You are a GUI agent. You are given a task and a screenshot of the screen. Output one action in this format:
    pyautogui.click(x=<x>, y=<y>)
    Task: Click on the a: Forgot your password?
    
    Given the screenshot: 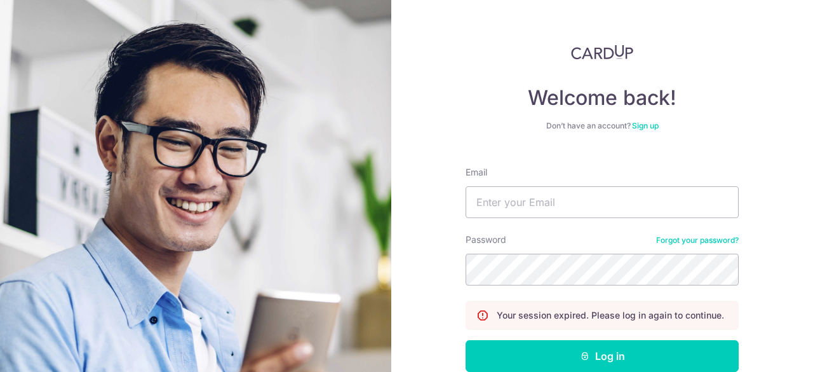 What is the action you would take?
    pyautogui.click(x=697, y=240)
    